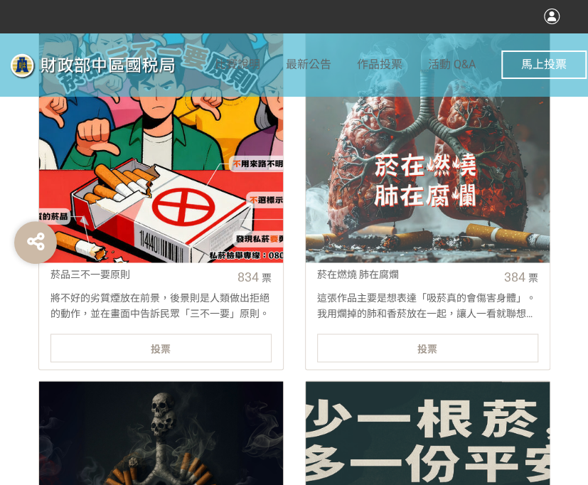 Image resolution: width=588 pixels, height=485 pixels. Describe the element at coordinates (248, 276) in the screenshot. I see `span: 834` at that location.